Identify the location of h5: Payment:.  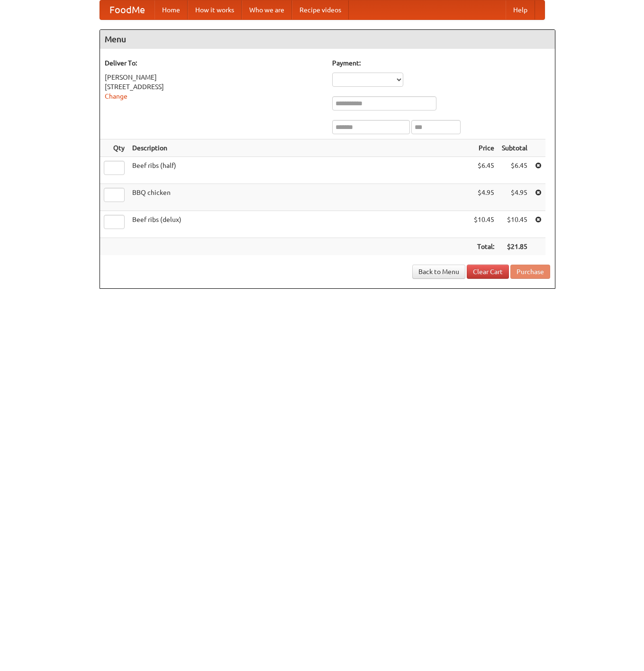
(441, 63).